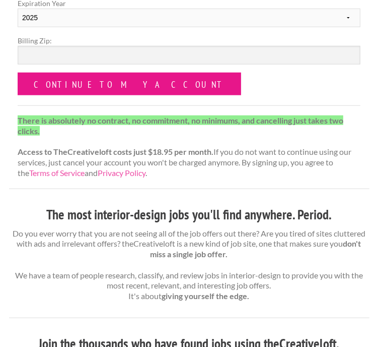 The image size is (378, 347). What do you see at coordinates (189, 18) in the screenshot?
I see `select: Expiration Year` at bounding box center [189, 18].